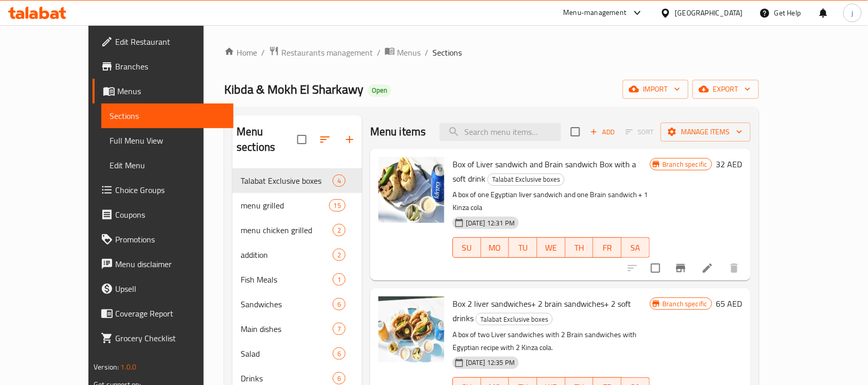 This screenshot has width=868, height=385. What do you see at coordinates (729, 304) in the screenshot?
I see `h6: 65 AED` at bounding box center [729, 304].